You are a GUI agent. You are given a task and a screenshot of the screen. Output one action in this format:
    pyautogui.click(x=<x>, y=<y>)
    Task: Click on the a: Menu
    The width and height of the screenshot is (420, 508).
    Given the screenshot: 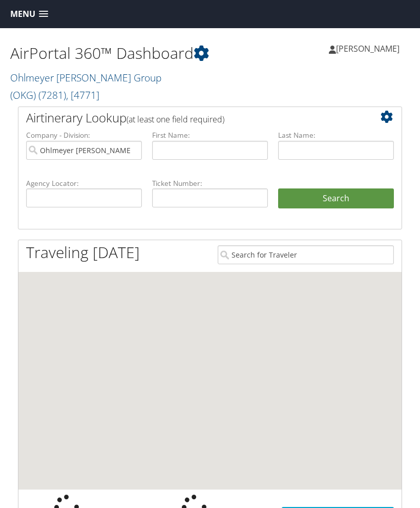 What is the action you would take?
    pyautogui.click(x=29, y=14)
    